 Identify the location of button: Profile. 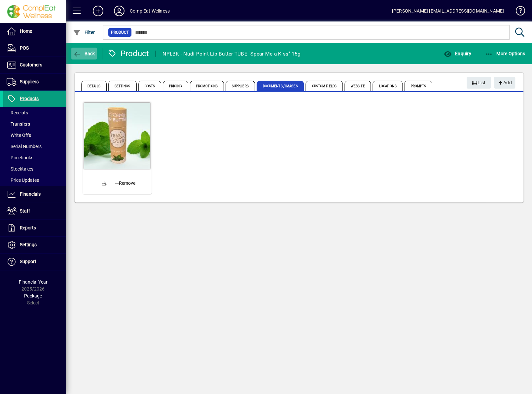
(119, 11).